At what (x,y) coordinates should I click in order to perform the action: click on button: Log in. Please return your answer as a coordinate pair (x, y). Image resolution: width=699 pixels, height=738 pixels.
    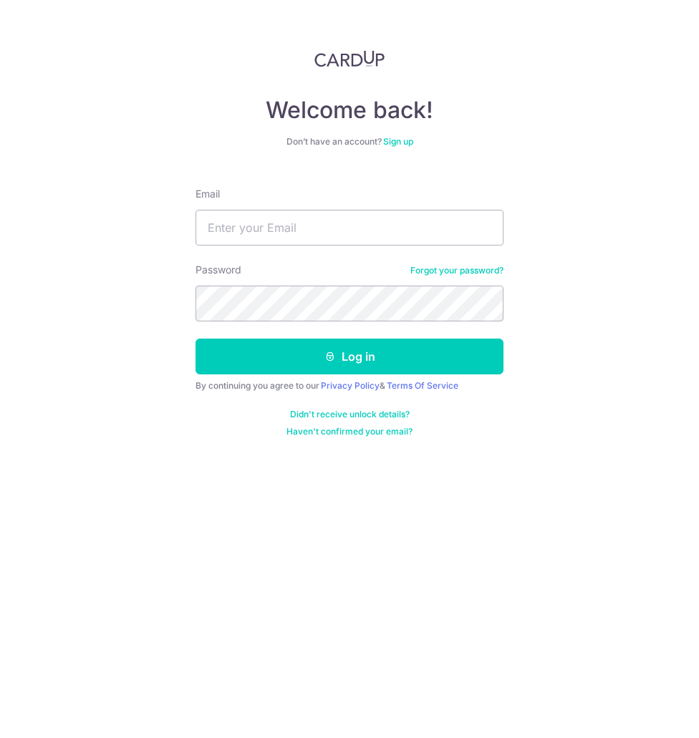
    Looking at the image, I should click on (349, 356).